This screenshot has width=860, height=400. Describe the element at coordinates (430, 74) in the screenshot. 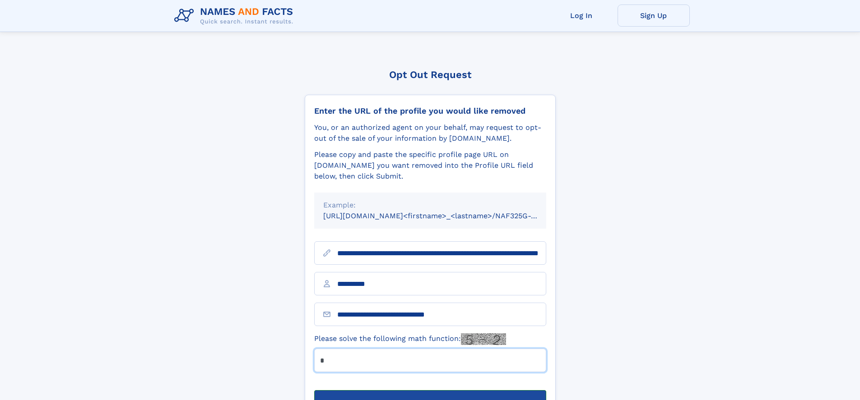

I see `div: Opt Out Request` at that location.